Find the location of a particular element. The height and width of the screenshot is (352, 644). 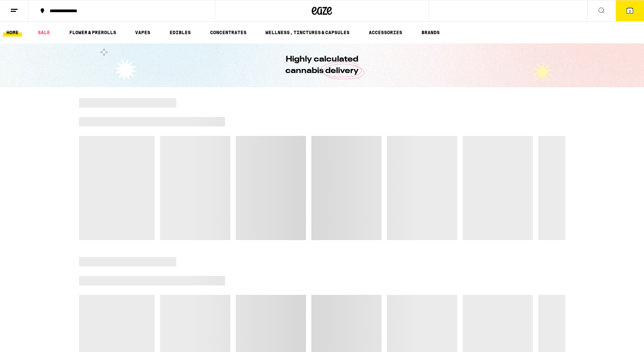

a: CONCENTRATES is located at coordinates (228, 32).